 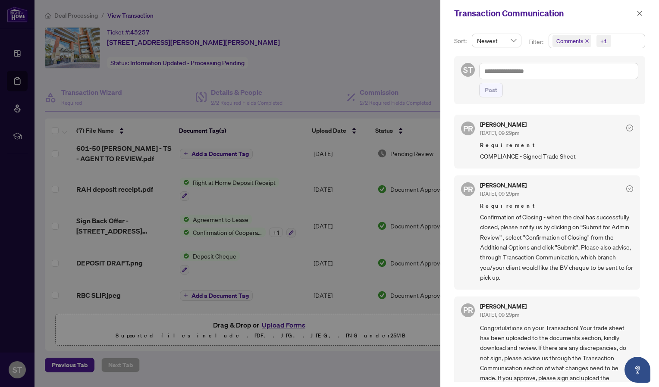 I want to click on button: Post, so click(x=491, y=90).